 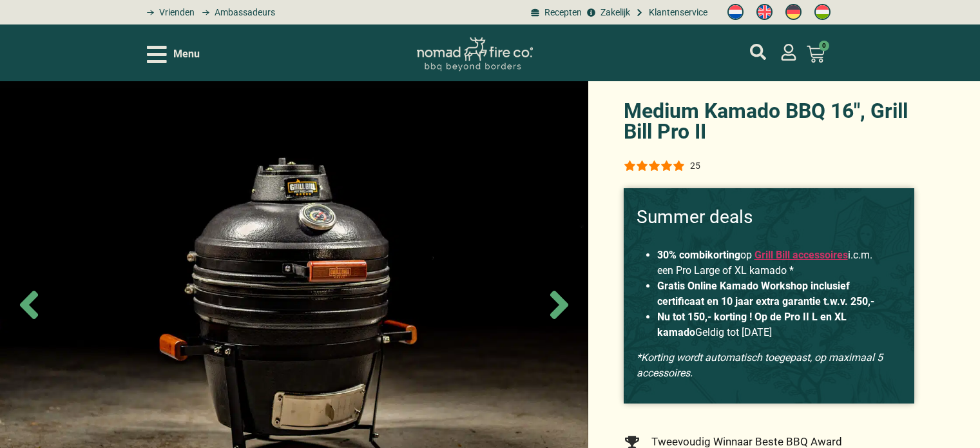 I want to click on img: Hongaars, so click(x=822, y=12).